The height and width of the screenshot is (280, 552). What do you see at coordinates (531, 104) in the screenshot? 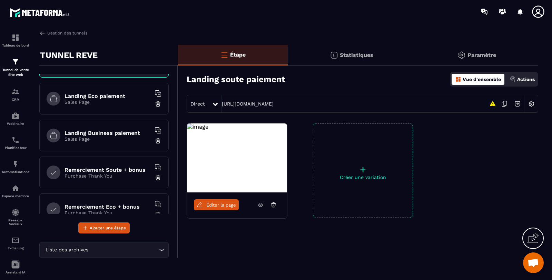
I see `img: setting-w.858f3a88.svg` at bounding box center [531, 104].